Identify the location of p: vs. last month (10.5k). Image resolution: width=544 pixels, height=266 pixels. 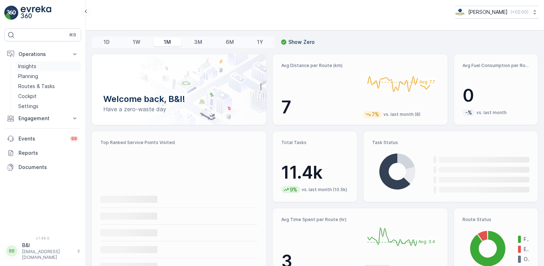
(324, 189).